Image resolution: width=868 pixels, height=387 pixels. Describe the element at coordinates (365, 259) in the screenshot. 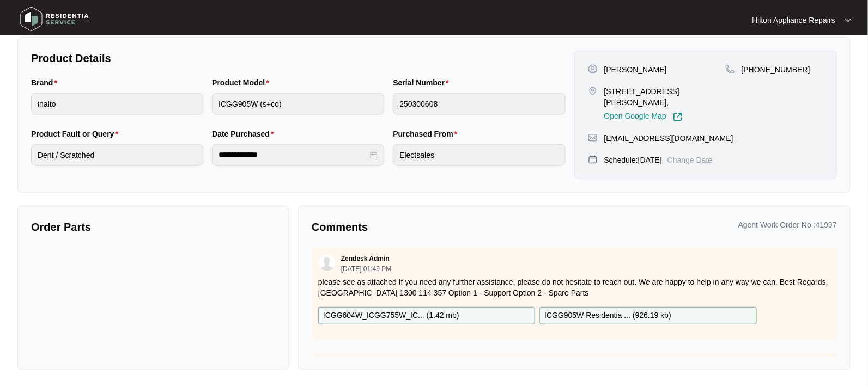

I see `p: Zendesk Admin` at that location.